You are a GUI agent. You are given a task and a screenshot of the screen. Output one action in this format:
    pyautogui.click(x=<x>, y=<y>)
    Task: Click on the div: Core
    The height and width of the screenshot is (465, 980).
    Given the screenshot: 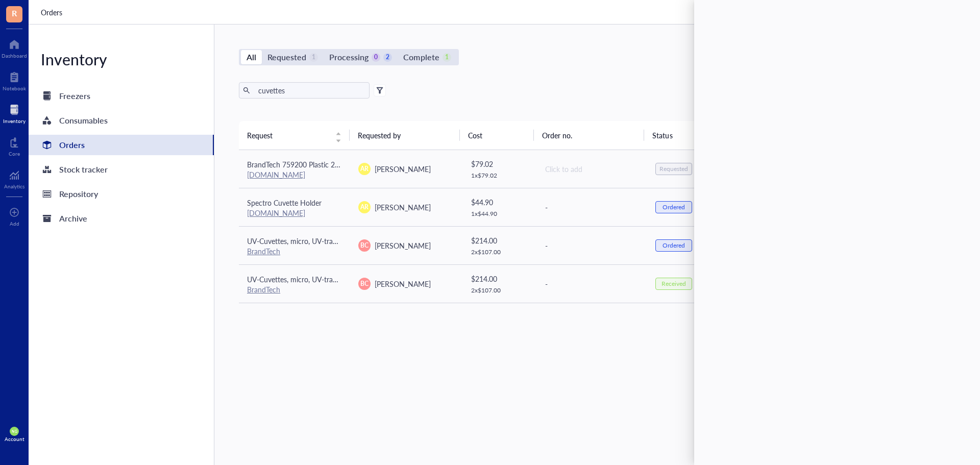 What is the action you would take?
    pyautogui.click(x=14, y=154)
    